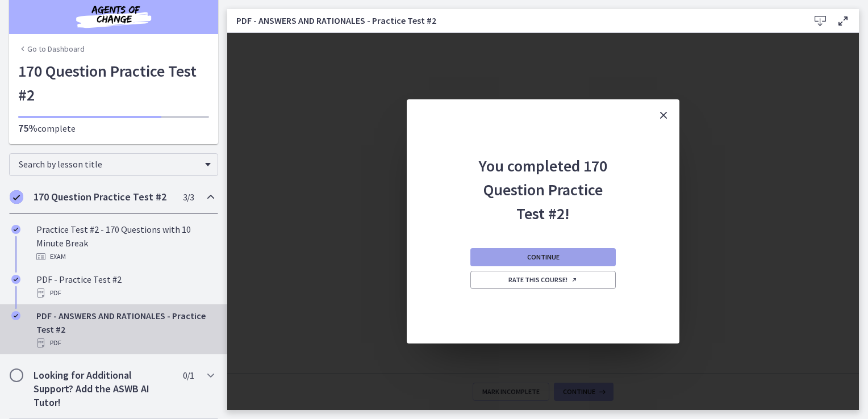  I want to click on h2: 170 Question Practice Test #2, so click(103, 197).